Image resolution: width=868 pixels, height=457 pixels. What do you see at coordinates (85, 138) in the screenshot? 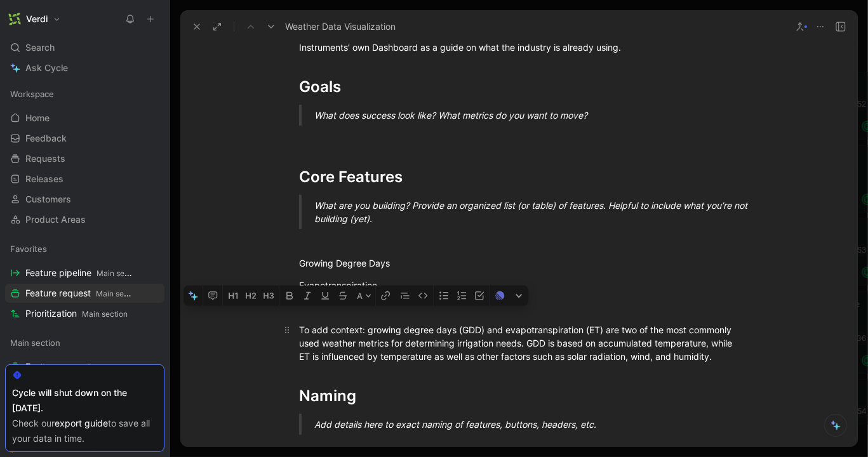
I see `a: Feedback` at bounding box center [85, 138].